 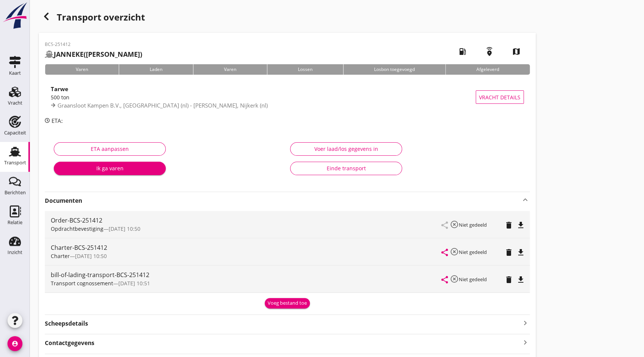 What do you see at coordinates (15, 132) in the screenshot?
I see `div: Capaciteit` at bounding box center [15, 132].